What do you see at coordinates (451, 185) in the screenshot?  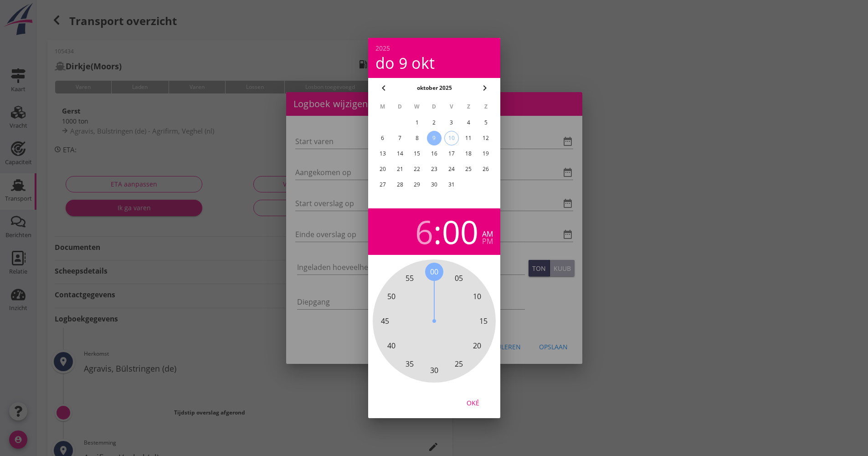 I see `button: 31` at bounding box center [451, 185].